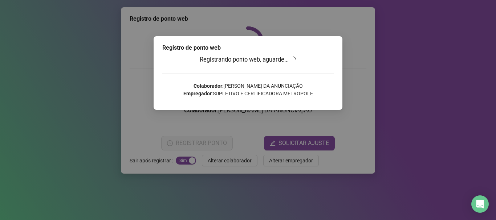  What do you see at coordinates (208, 86) in the screenshot?
I see `strong: Colaborador` at bounding box center [208, 86].